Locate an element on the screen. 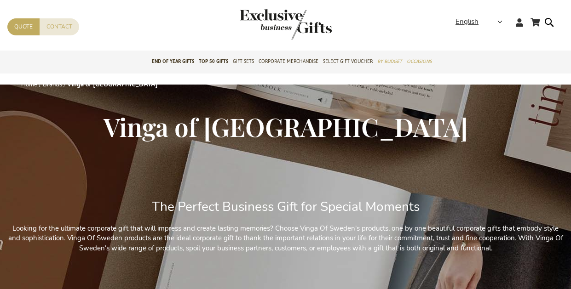 The image size is (571, 289). span: By Budget is located at coordinates (389, 61).